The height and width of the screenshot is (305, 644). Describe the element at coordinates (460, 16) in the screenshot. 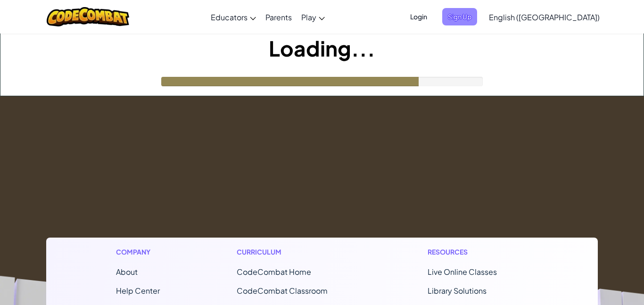

I see `button: Sign Up` at that location.